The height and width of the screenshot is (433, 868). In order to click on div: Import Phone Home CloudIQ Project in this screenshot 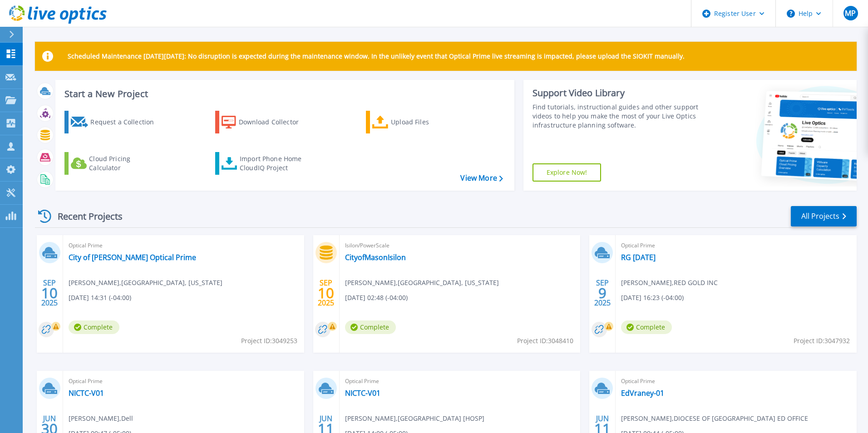, I will do `click(275, 163)`.